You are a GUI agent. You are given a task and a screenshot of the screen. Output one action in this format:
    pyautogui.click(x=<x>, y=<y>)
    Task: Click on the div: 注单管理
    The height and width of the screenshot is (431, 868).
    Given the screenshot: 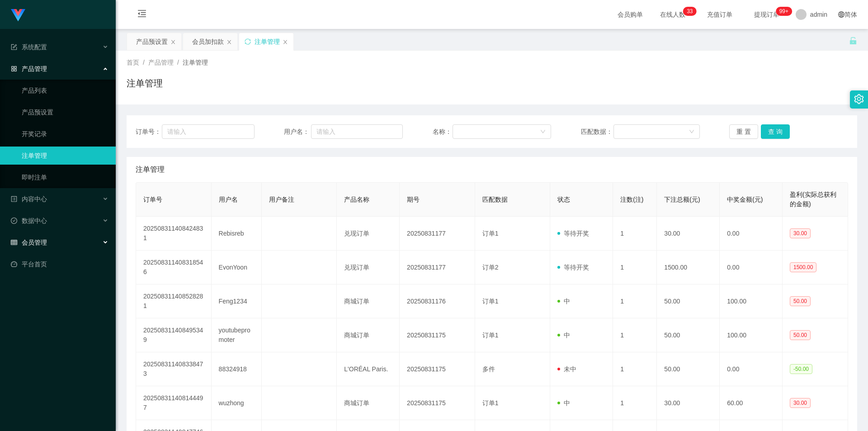 What is the action you would take?
    pyautogui.click(x=267, y=41)
    